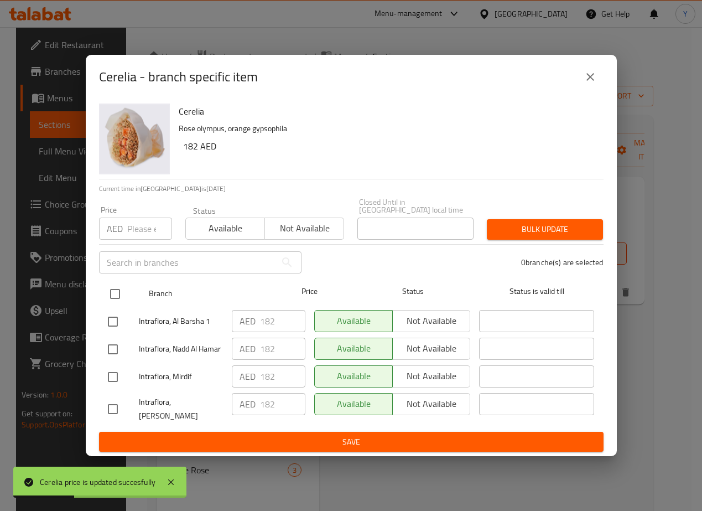  Describe the element at coordinates (545, 229) in the screenshot. I see `button: Bulk update` at that location.